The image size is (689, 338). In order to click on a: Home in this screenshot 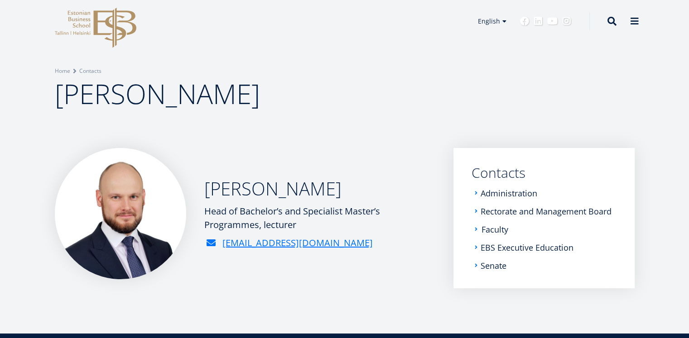, I will do `click(63, 71)`.